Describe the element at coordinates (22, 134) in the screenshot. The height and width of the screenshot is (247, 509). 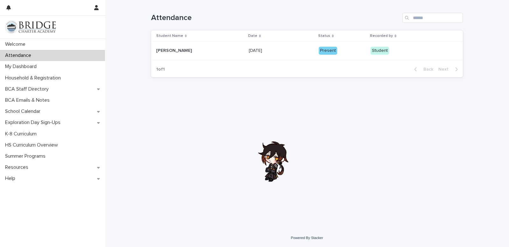
I see `p: K-8 Curriculum` at that location.